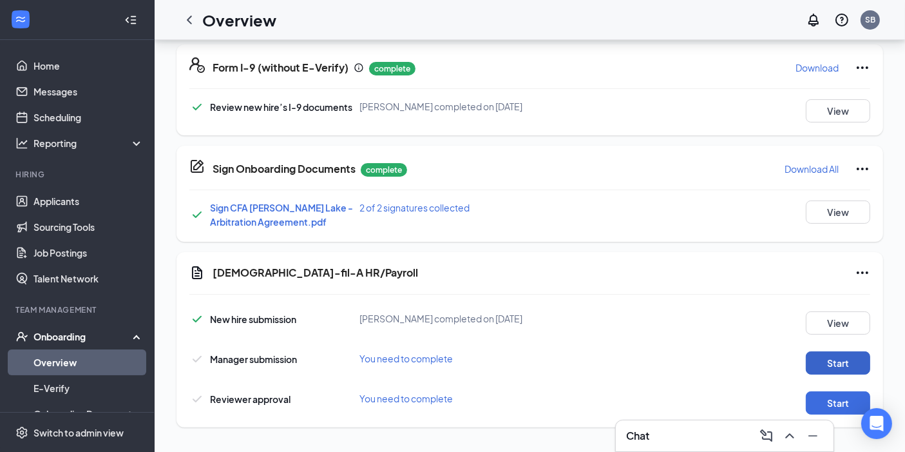 The image size is (905, 452). Describe the element at coordinates (197, 272) in the screenshot. I see `svg: Document` at that location.